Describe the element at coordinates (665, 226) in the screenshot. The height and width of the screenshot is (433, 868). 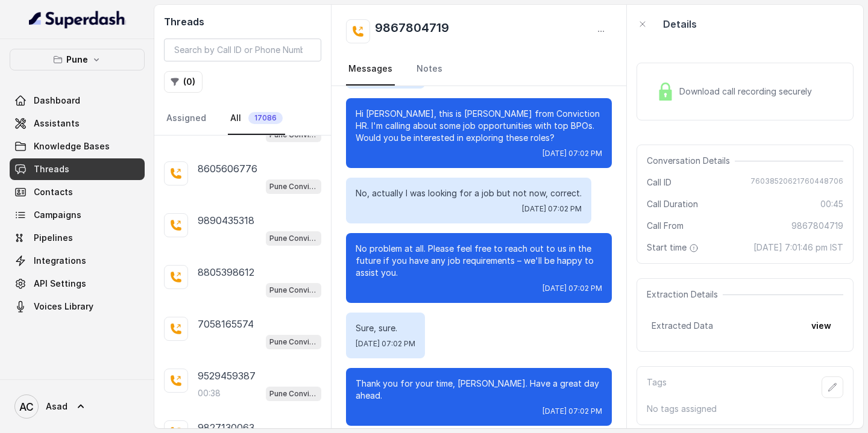
I see `span: Call From` at that location.